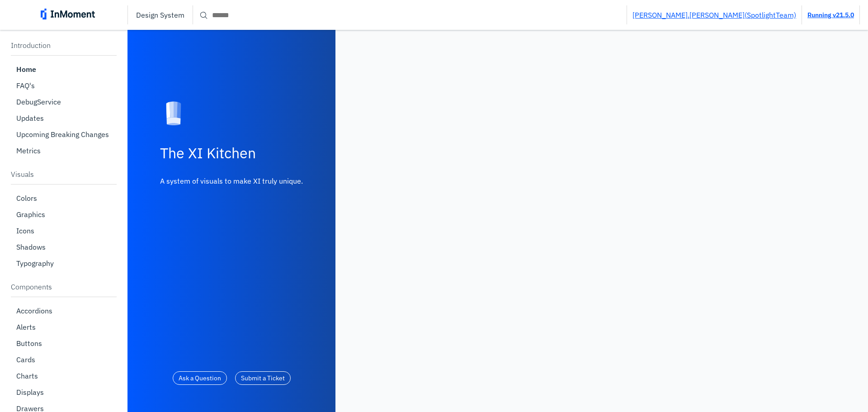 The width and height of the screenshot is (868, 412). I want to click on p: Visuals, so click(64, 174).